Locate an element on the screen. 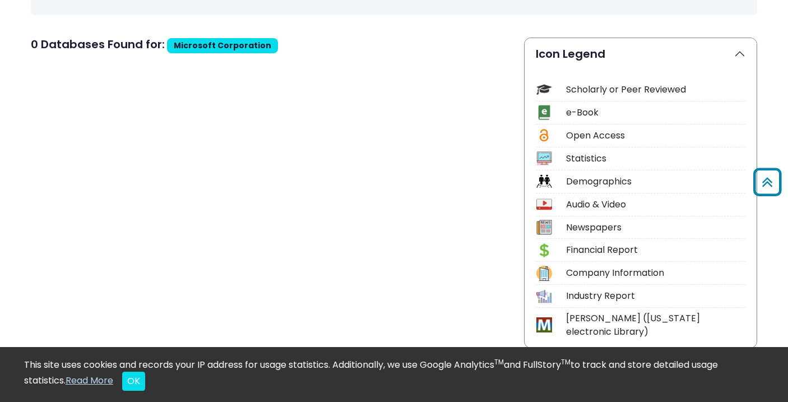 The height and width of the screenshot is (402, 788). a: Back to Top is located at coordinates (767, 182).